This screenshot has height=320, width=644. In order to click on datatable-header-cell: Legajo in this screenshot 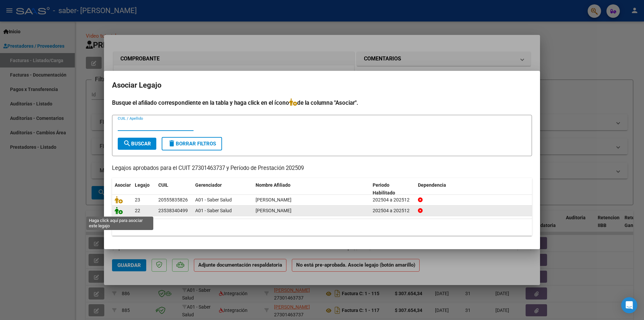, I will do `click(144, 189)`.